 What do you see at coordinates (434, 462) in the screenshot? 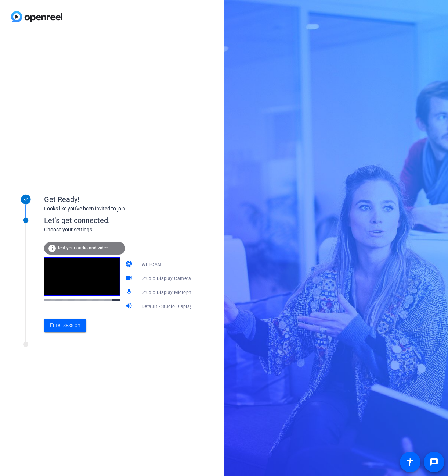
I see `mat-icon: message` at bounding box center [434, 462].